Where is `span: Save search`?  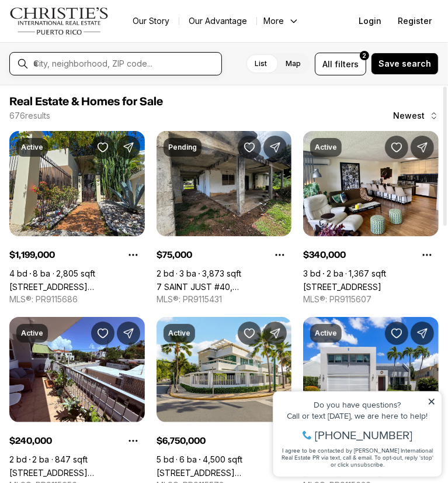 span: Save search is located at coordinates (404, 64).